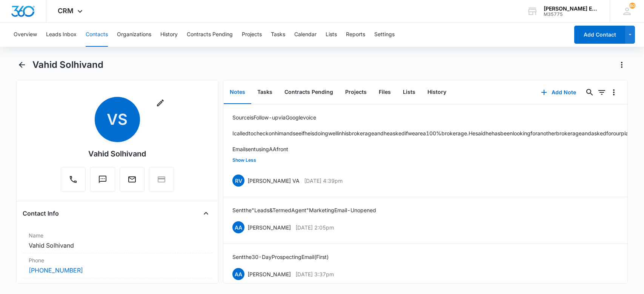  Describe the element at coordinates (41, 213) in the screenshot. I see `h4: Contact Info` at that location.